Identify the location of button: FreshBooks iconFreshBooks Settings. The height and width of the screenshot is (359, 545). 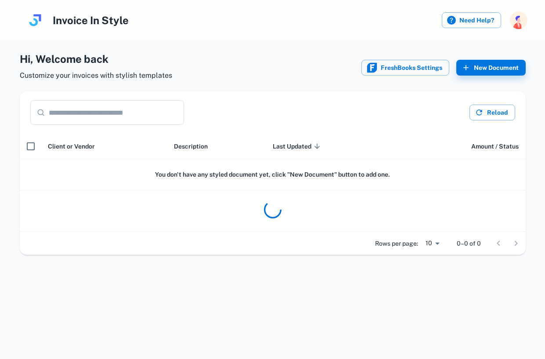
(405, 68).